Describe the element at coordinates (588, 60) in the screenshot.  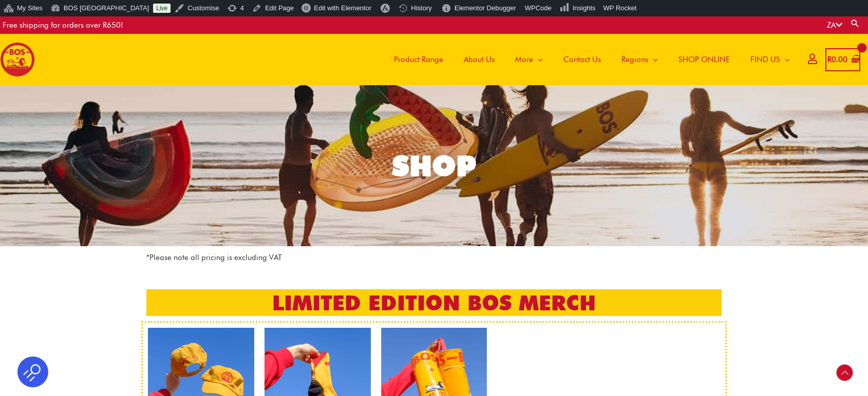
I see `nav: Site Navigation` at that location.